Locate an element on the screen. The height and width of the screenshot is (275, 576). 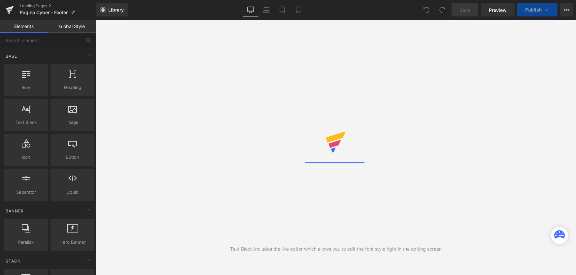
span: Banner is located at coordinates (15, 211).